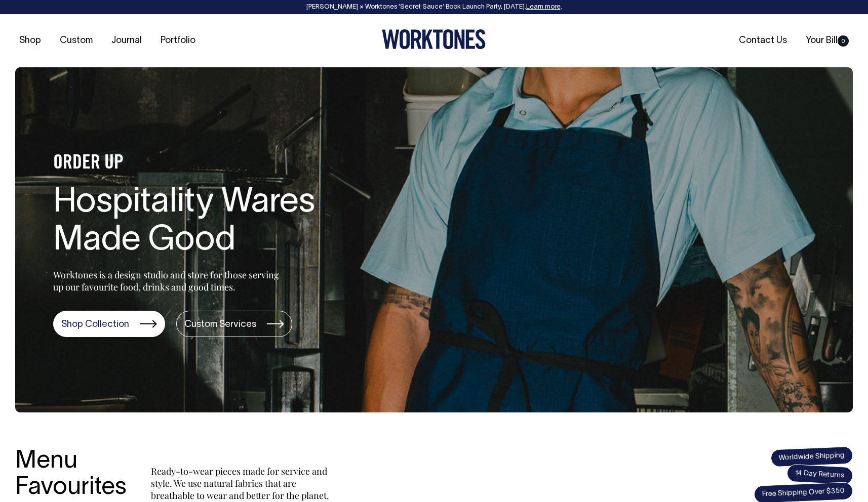  What do you see at coordinates (811, 457) in the screenshot?
I see `span: Worldwide Shipping` at bounding box center [811, 457].